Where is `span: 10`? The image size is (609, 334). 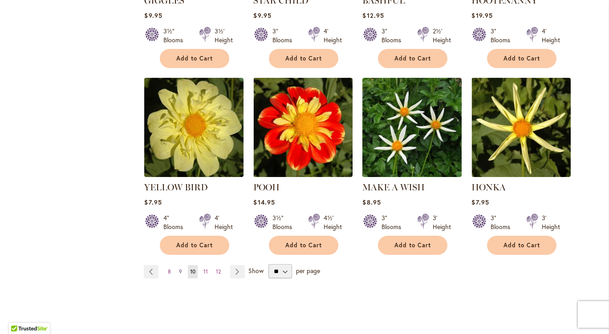 span: 10 is located at coordinates (193, 271).